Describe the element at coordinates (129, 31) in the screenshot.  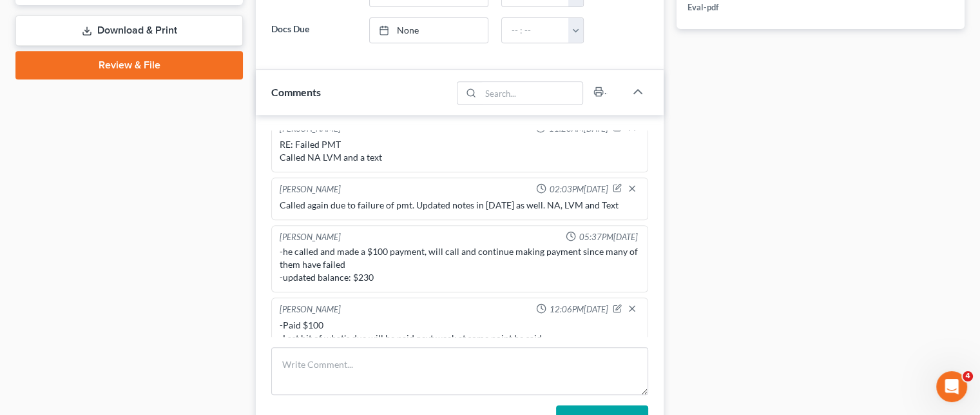
I see `a: Download & Print` at that location.